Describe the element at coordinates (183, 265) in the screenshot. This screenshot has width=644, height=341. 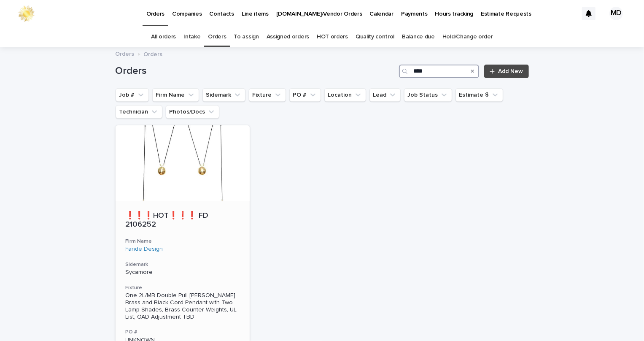
I see `h3: Sidemark` at that location.